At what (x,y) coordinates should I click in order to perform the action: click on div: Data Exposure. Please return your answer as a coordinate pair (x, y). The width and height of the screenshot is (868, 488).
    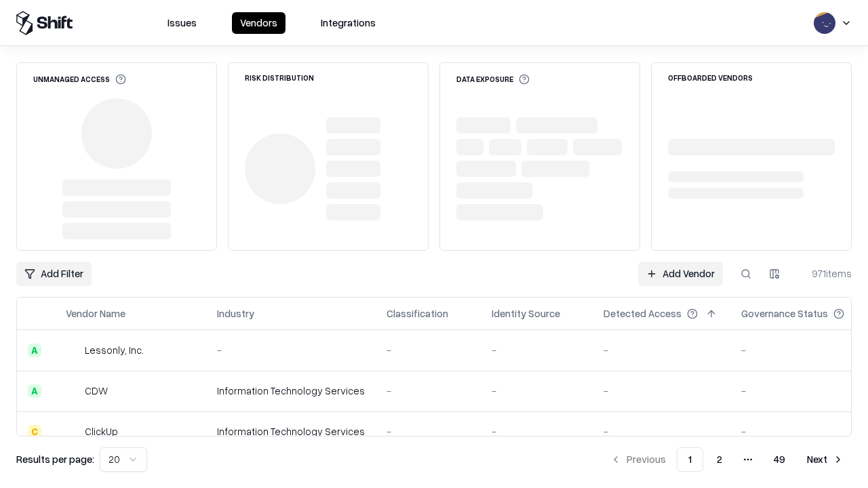
    Looking at the image, I should click on (493, 79).